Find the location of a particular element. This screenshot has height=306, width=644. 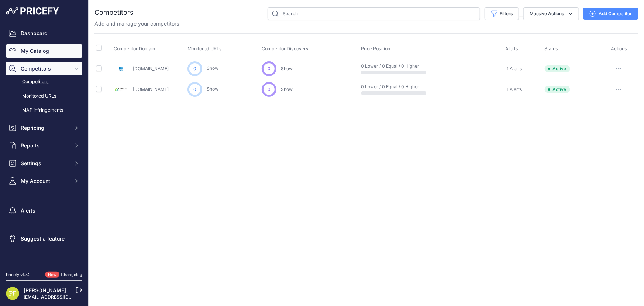

button: Filters is located at coordinates (502, 14).